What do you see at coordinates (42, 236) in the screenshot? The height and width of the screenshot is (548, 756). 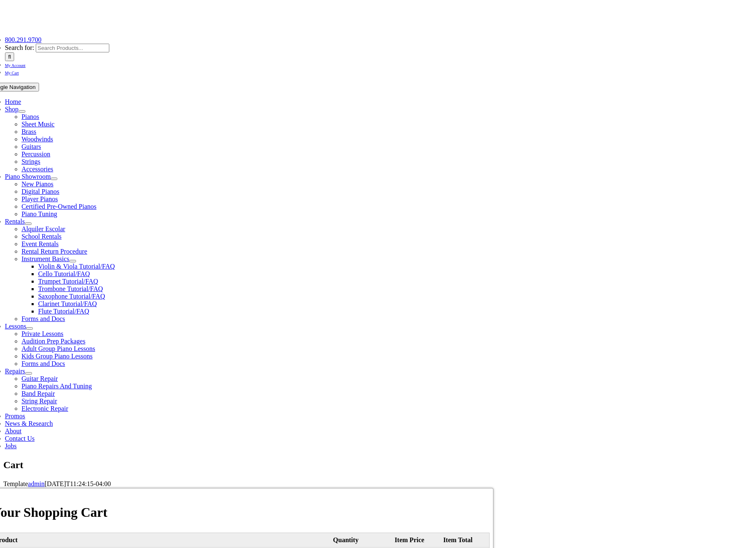 I see `span: School Rentals` at bounding box center [42, 236].